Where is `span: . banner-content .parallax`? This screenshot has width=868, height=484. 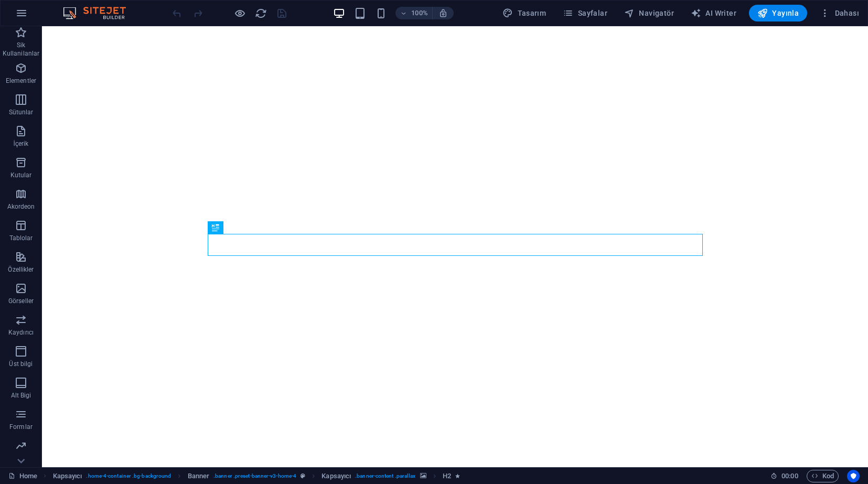 span: . banner-content .parallax is located at coordinates (385, 476).